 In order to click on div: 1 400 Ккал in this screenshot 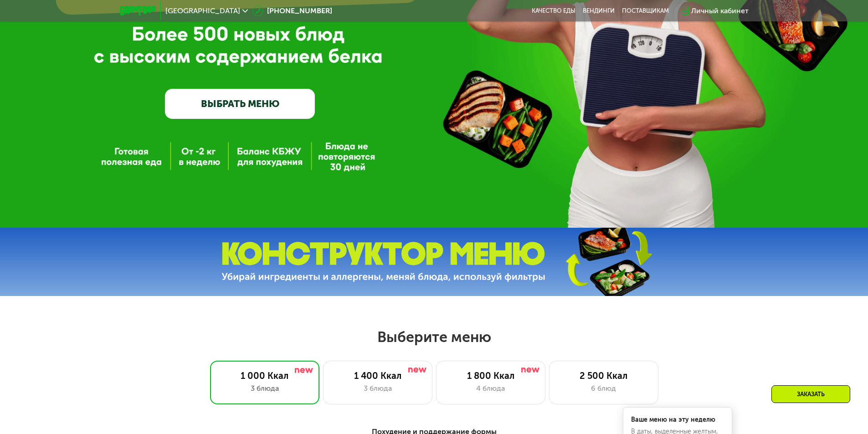, I will do `click(377, 375)`.